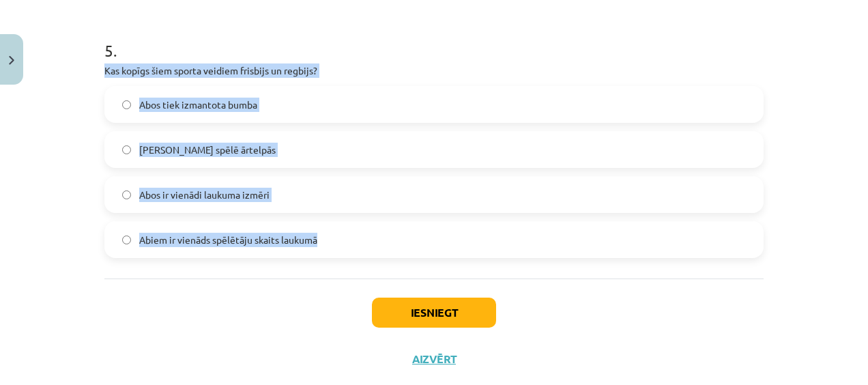 The width and height of the screenshot is (868, 385). I want to click on button: Iesniegt, so click(434, 313).